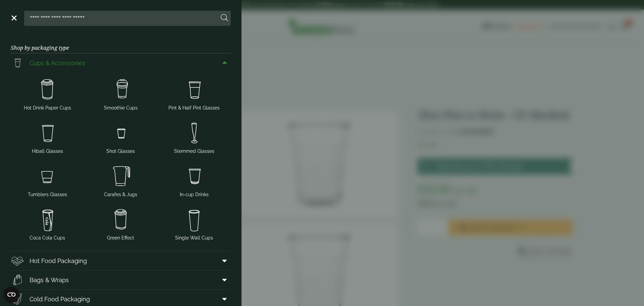 This screenshot has height=306, width=644. What do you see at coordinates (121, 90) in the screenshot?
I see `img: Smoothie_cups.svg` at bounding box center [121, 90].